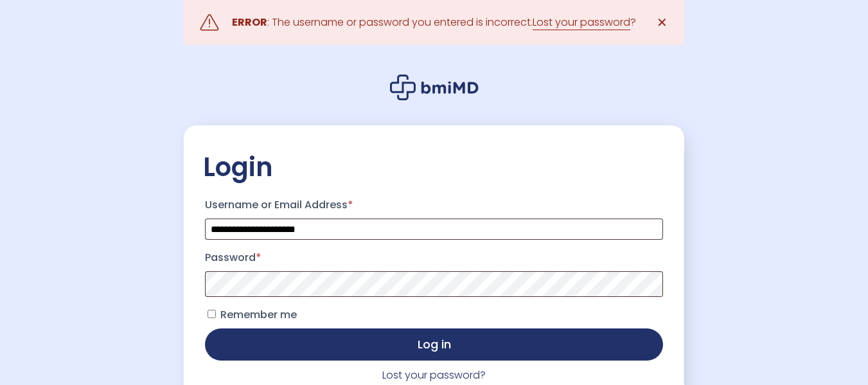 Image resolution: width=868 pixels, height=385 pixels. I want to click on a: Lost your password?, so click(434, 374).